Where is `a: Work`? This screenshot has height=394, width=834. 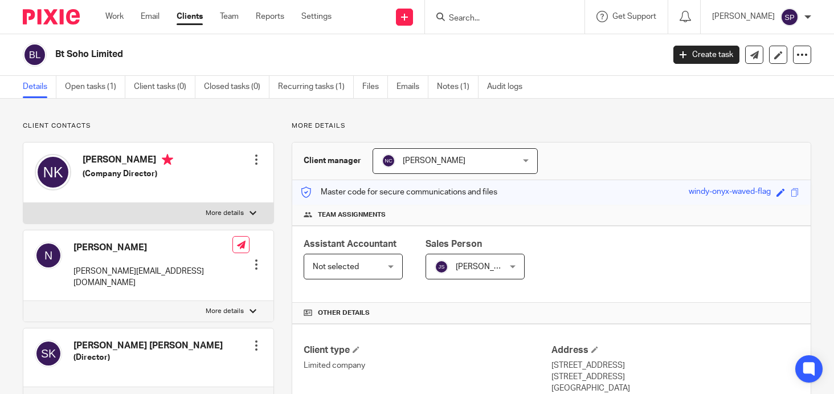
a: Work is located at coordinates (115, 17).